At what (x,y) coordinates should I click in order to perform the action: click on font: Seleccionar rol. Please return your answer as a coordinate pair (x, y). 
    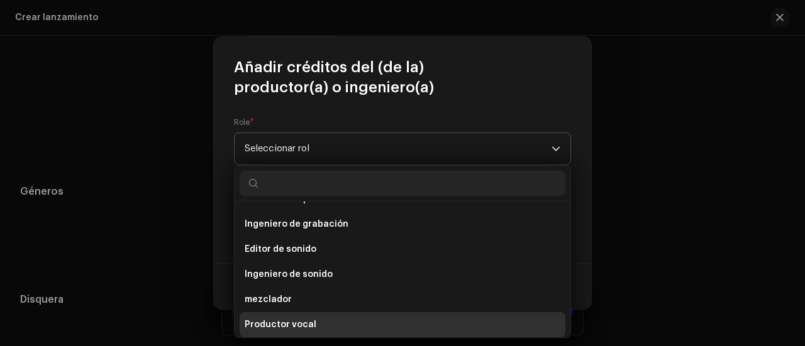
    Looking at the image, I should click on (277, 148).